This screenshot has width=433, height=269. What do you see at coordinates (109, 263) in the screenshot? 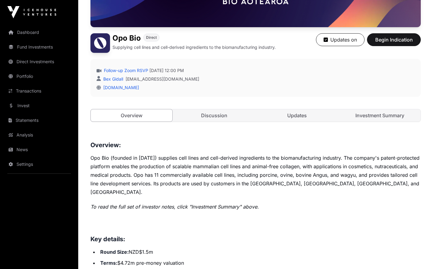
I see `strong: Terms:` at bounding box center [109, 263].